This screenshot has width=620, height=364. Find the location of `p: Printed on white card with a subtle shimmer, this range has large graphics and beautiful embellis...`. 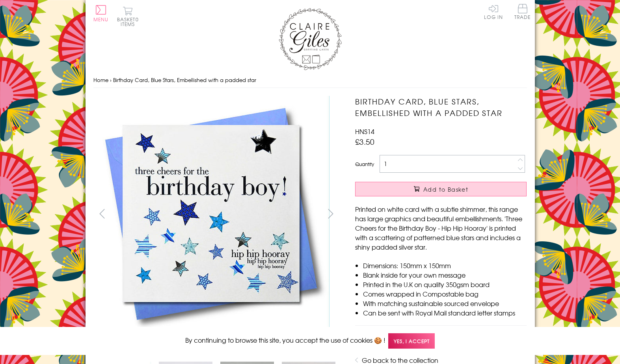

p: Printed on white card with a subtle shimmer, this range has large graphics and beautiful embellis... is located at coordinates (441, 228).